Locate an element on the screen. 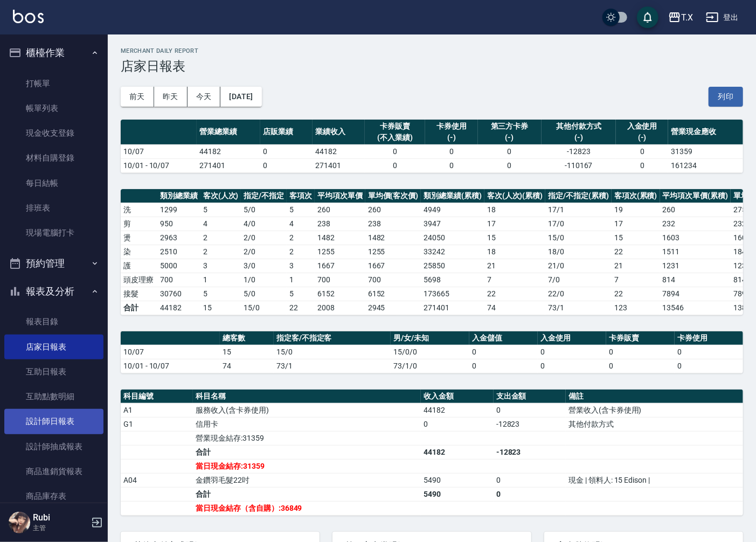 The image size is (756, 542). td: 15 / 0 is located at coordinates (578, 238).